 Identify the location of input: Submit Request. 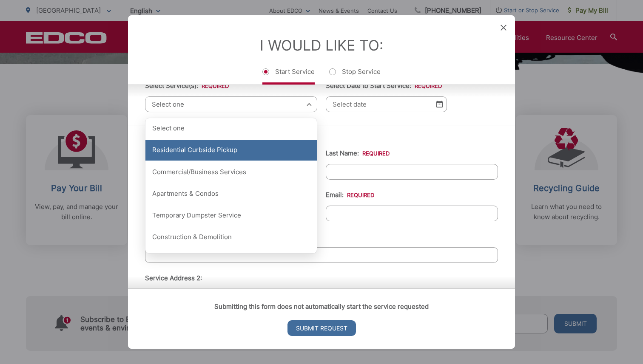
(322, 328).